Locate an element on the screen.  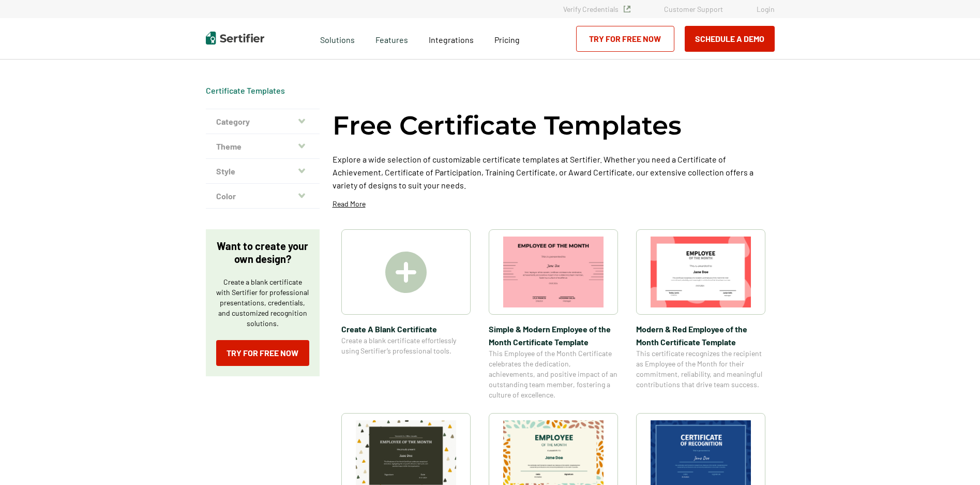
a: Integrations is located at coordinates (451, 38).